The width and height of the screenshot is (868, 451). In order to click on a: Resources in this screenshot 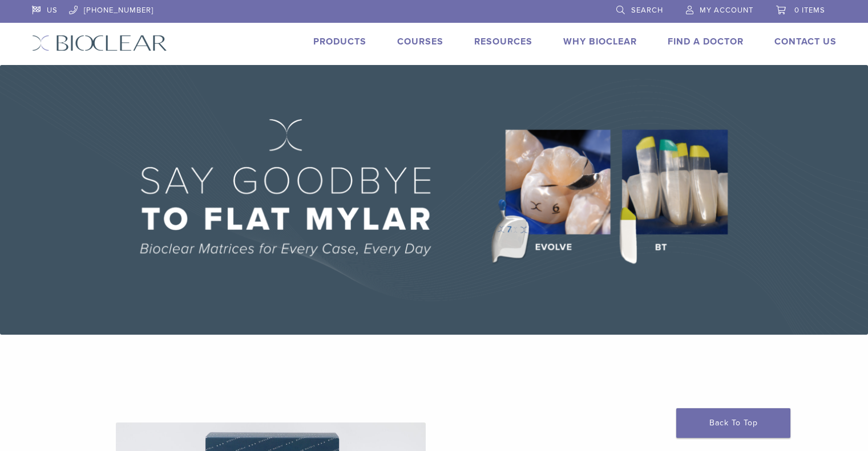, I will do `click(503, 42)`.